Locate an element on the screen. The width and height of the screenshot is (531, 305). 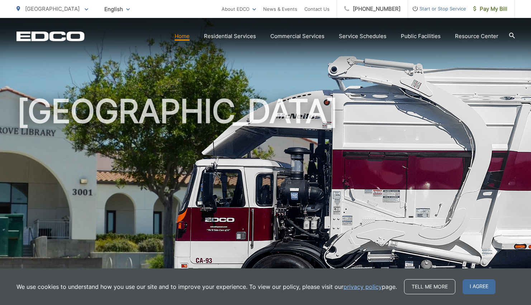
span: Pay My Bill is located at coordinates (491, 9).